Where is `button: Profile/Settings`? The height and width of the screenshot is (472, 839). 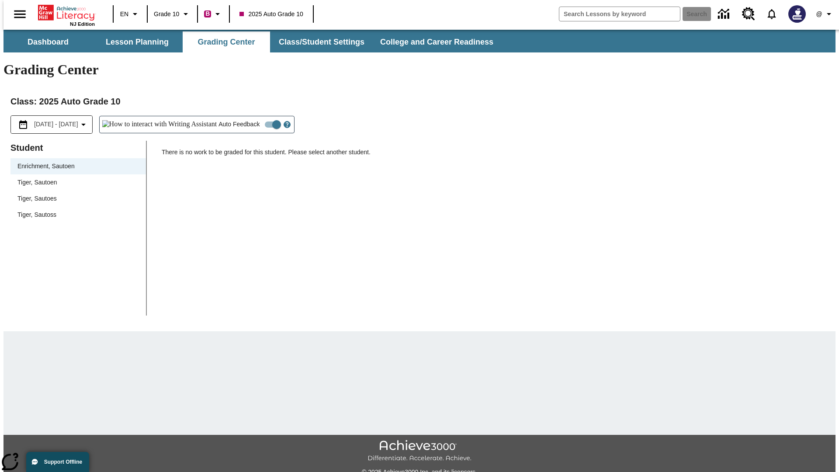 button: Profile/Settings is located at coordinates (825, 14).